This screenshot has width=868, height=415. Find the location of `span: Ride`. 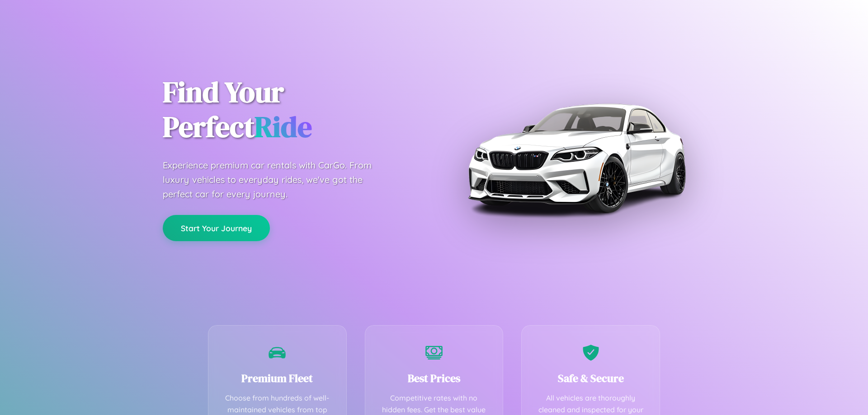

span: Ride is located at coordinates (283, 126).